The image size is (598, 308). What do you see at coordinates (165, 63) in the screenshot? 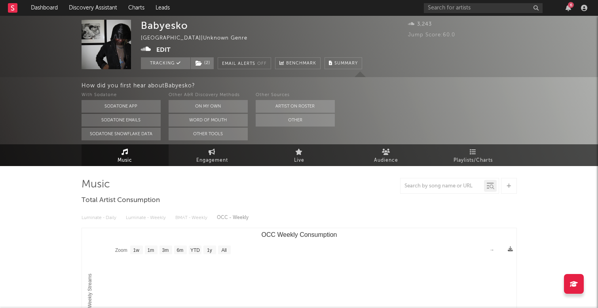
I see `button: Tracking` at bounding box center [165, 63].